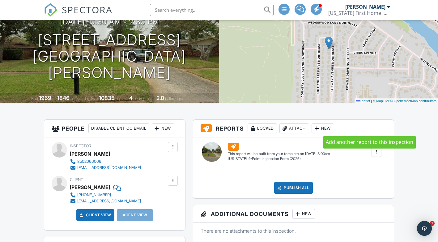 This screenshot has height=242, width=438. I want to click on div: Disable Client CC Email, so click(119, 128).